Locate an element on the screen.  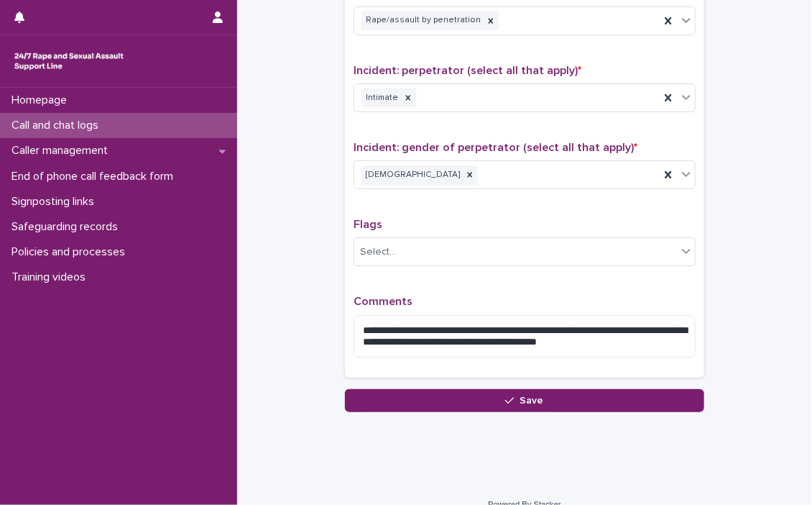
p: Homepage is located at coordinates (42, 100).